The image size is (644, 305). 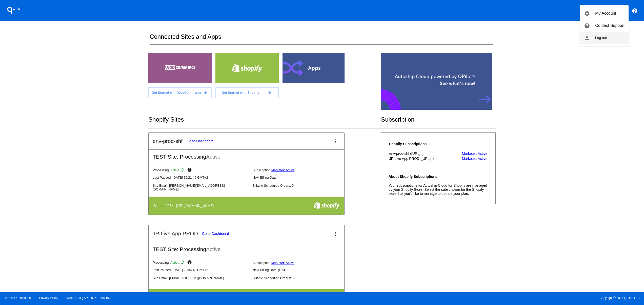 What do you see at coordinates (610, 26) in the screenshot?
I see `span: Contact Support` at bounding box center [610, 26].